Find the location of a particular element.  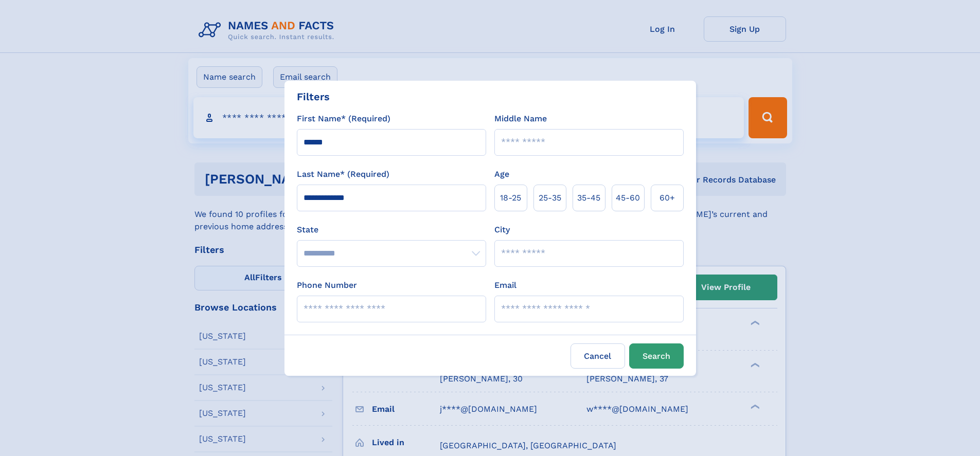

label: First Name* (Required) is located at coordinates (343, 119).